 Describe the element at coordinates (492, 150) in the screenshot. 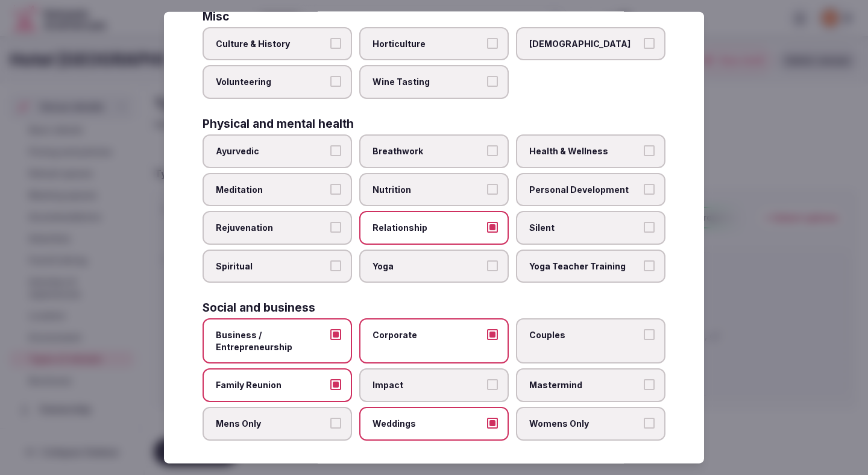

I see `button: Breathwork` at that location.